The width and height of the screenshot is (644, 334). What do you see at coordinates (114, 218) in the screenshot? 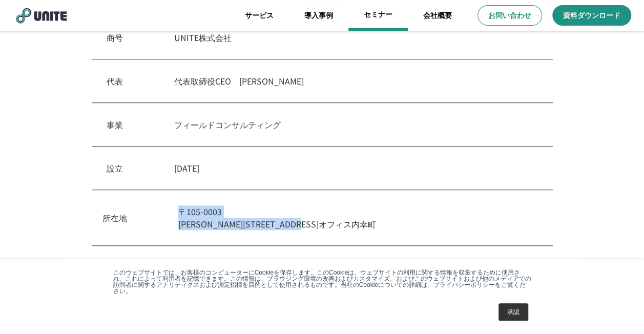
I see `p: 所在地` at bounding box center [114, 218].